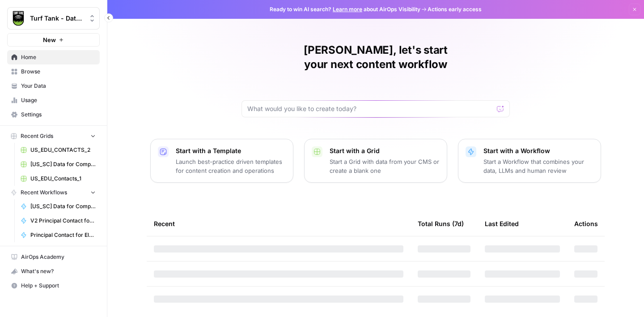 This screenshot has height=317, width=644. Describe the element at coordinates (231, 151) in the screenshot. I see `p: Start with a Template` at that location.